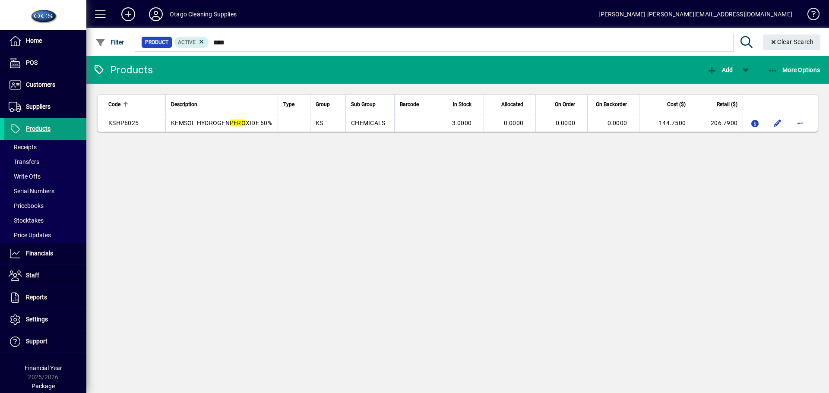  Describe the element at coordinates (462, 104) in the screenshot. I see `span: In Stock` at that location.